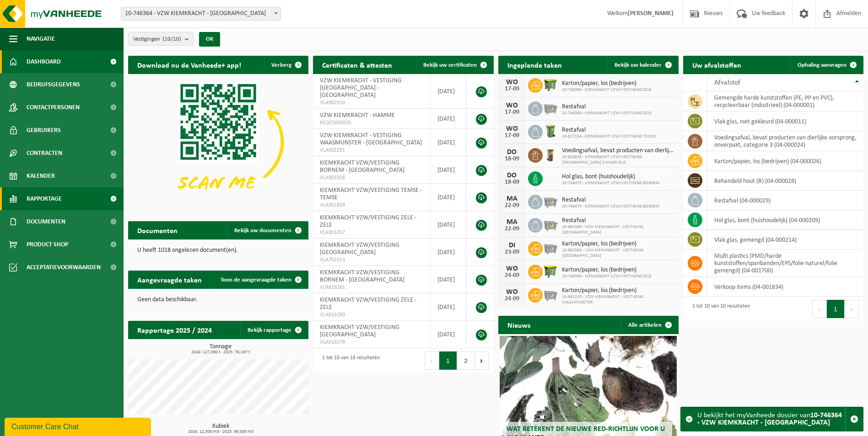 Image resolution: width=868 pixels, height=436 pixels. What do you see at coordinates (512, 159) in the screenshot?
I see `div: 18-09` at bounding box center [512, 159].